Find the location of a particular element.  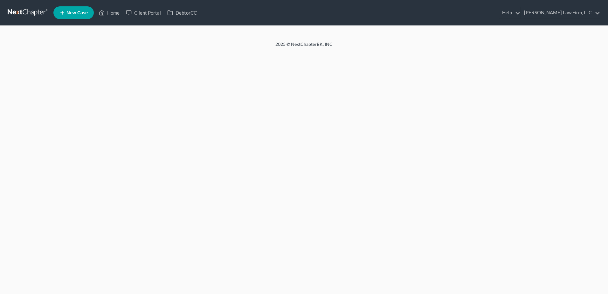

a: Help is located at coordinates (510, 13).